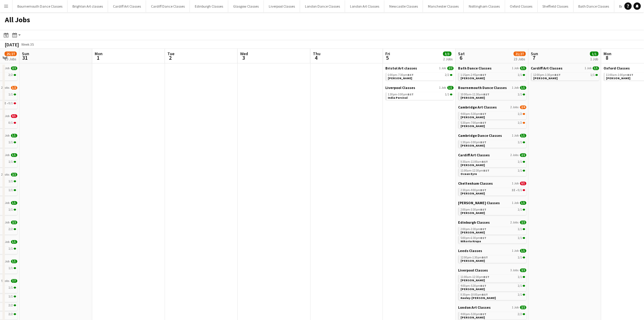 This screenshot has height=320, width=644. Describe the element at coordinates (14, 281) in the screenshot. I see `span: 7/7` at that location.